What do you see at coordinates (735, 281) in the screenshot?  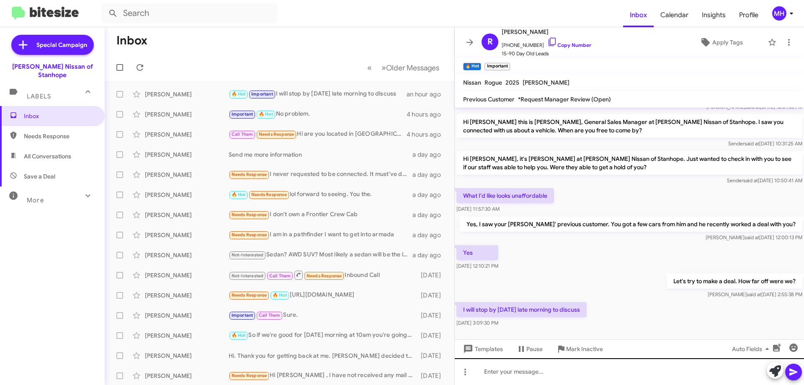 I see `p: Let's try to make a deal. How far off were we?` at bounding box center [735, 281].